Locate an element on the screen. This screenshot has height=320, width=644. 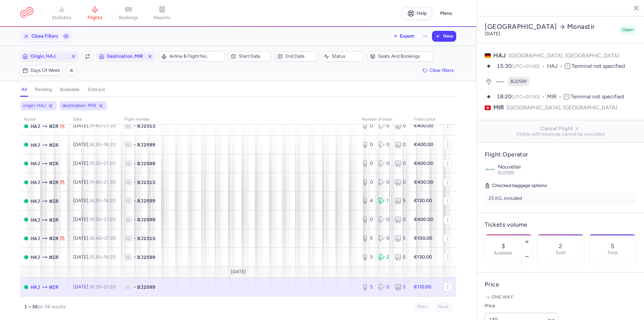
h4: pending is located at coordinates (43, 90).